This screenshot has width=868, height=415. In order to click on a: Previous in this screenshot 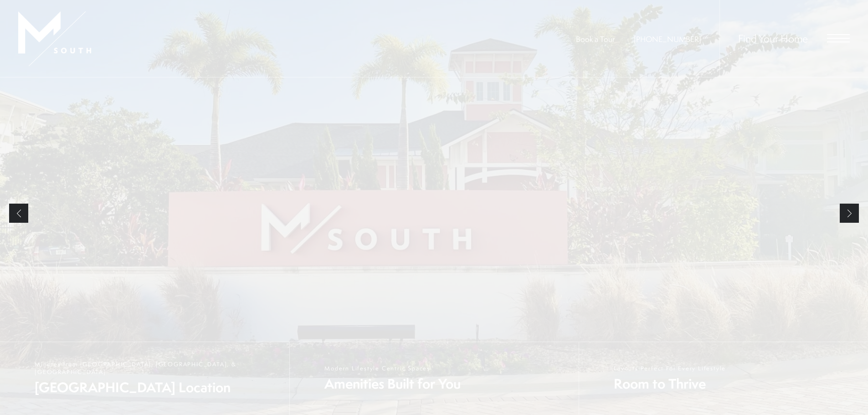, I will do `click(19, 213)`.